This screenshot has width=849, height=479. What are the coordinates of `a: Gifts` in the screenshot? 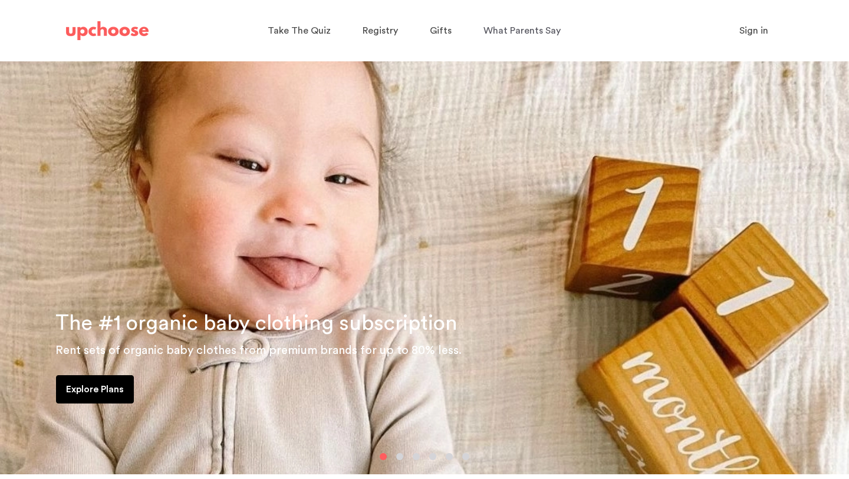 It's located at (442, 31).